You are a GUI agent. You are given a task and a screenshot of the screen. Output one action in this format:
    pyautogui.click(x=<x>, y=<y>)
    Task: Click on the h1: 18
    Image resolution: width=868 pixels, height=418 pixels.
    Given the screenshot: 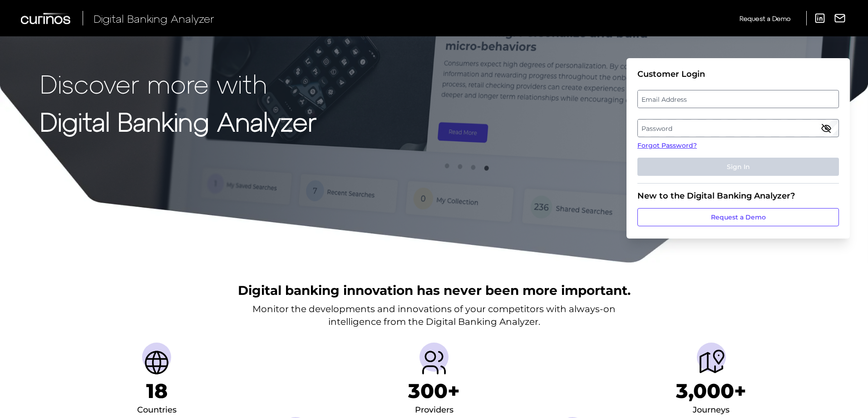 What is the action you would take?
    pyautogui.click(x=156, y=391)
    